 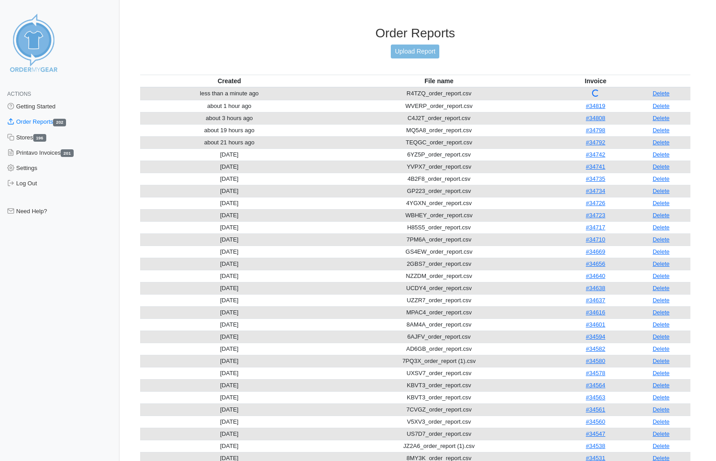 I want to click on td: V5XV3_order_report.csv, so click(x=439, y=421).